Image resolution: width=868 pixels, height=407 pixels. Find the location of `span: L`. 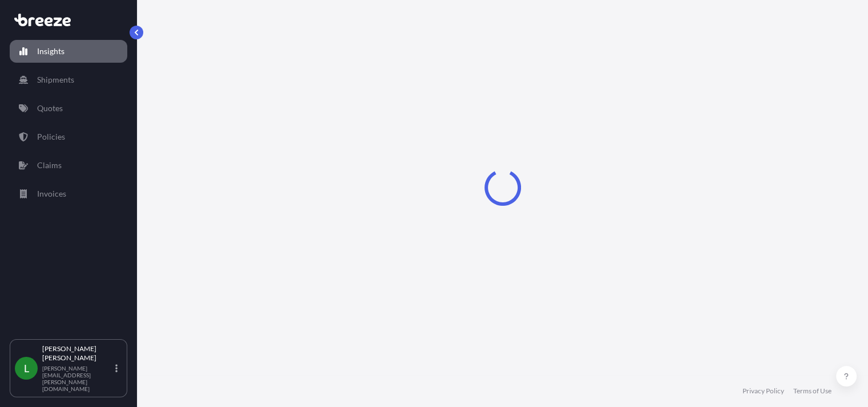

span: L is located at coordinates (26, 368).